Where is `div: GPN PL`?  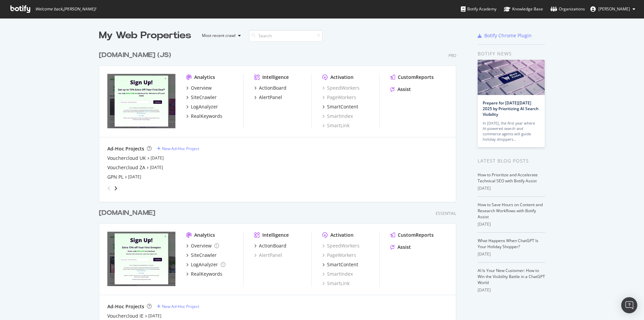
div: GPN PL is located at coordinates (115, 177).